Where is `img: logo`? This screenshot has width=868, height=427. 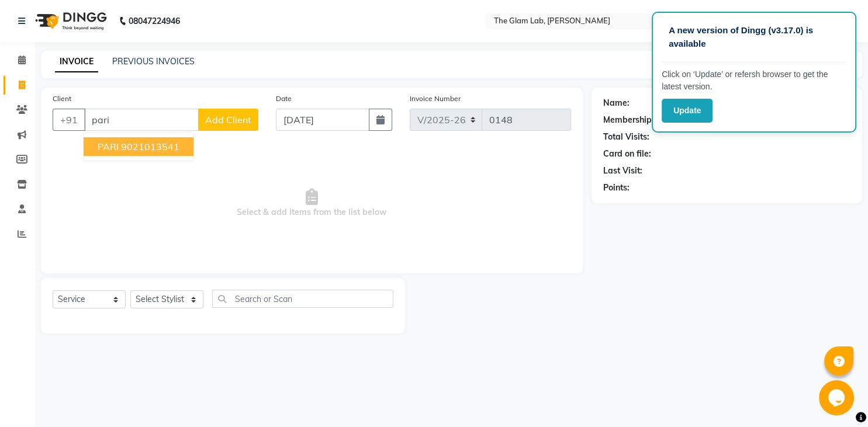 img: logo is located at coordinates (69, 21).